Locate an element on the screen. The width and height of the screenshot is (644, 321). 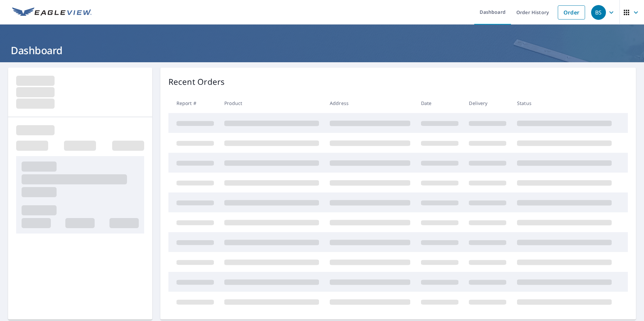
p: Recent Orders is located at coordinates (197, 82).